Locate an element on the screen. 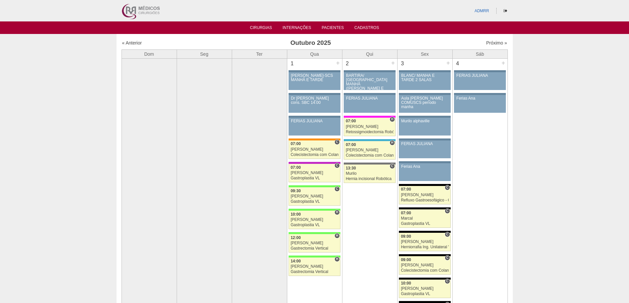  a: Internações is located at coordinates (297, 29).